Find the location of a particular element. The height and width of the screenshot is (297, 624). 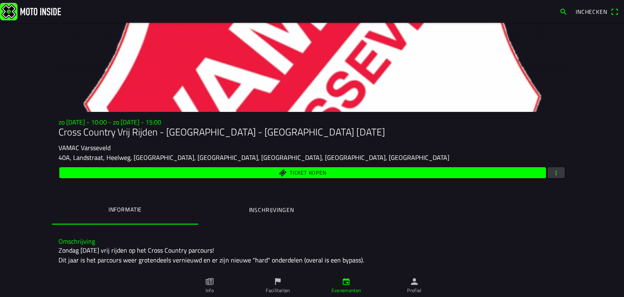

a: Incheckenqr scanner is located at coordinates (597, 11).